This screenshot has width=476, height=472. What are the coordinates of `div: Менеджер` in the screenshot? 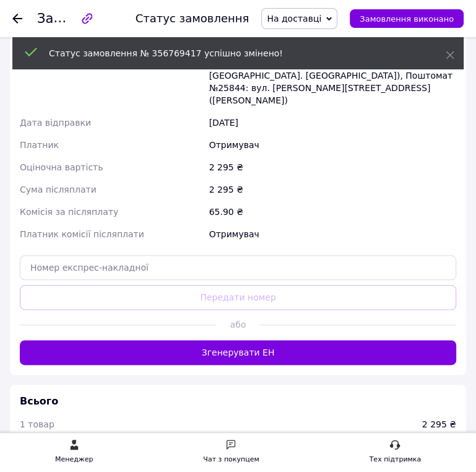 It's located at (74, 459).